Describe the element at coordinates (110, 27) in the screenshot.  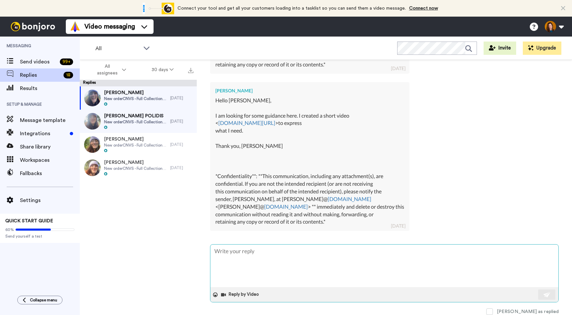
I see `span: Video messaging` at that location.